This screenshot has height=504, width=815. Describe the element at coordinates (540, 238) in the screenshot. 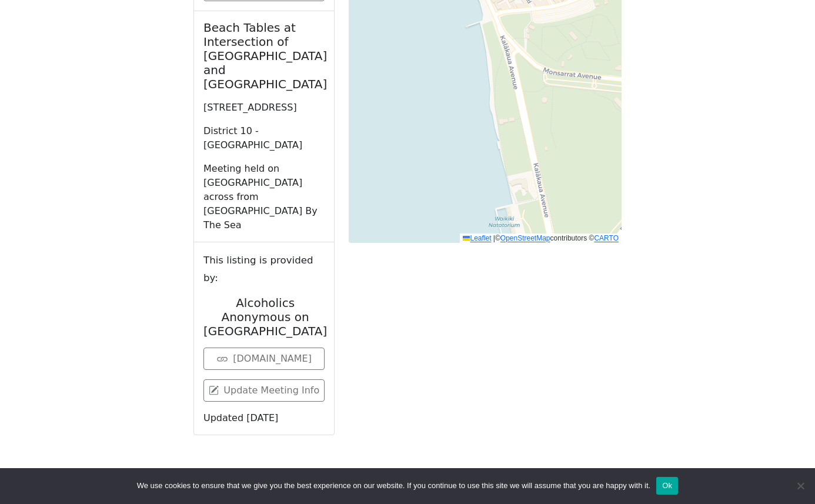

I see `div: © contributors ©` at that location.